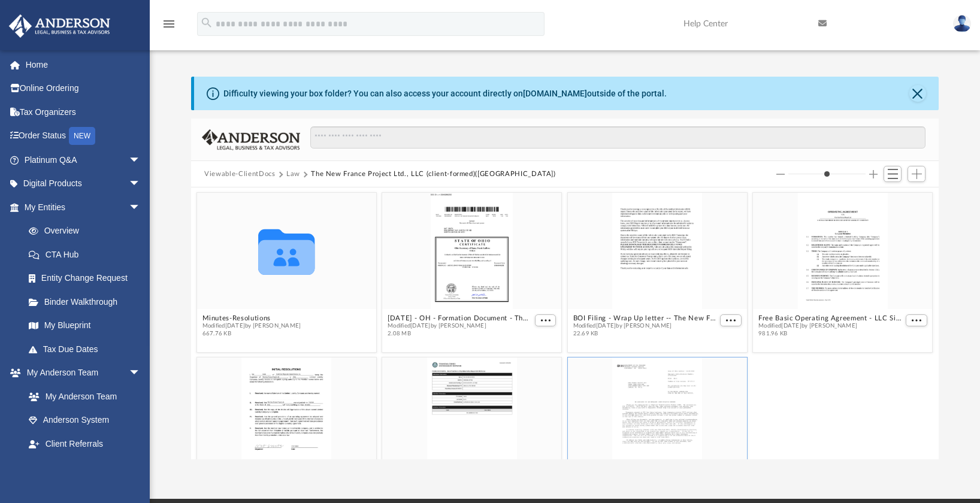 The image size is (980, 503). Describe the element at coordinates (87, 279) in the screenshot. I see `a: Entity Change Request` at that location.